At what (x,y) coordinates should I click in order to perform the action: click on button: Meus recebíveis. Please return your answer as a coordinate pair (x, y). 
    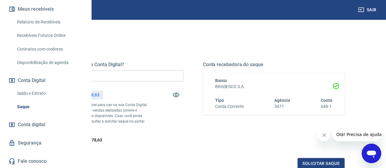
    Looking at the image, I should click on (45, 9).